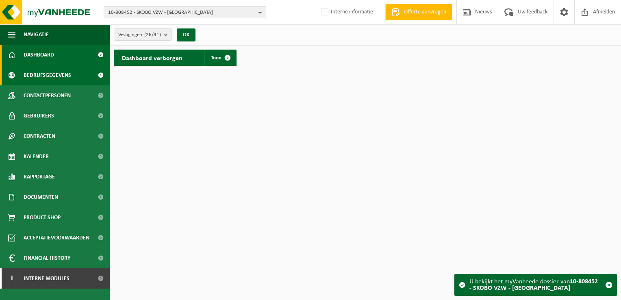  I want to click on div: U bekijkt het myVanheede dossier van, so click(535, 285).